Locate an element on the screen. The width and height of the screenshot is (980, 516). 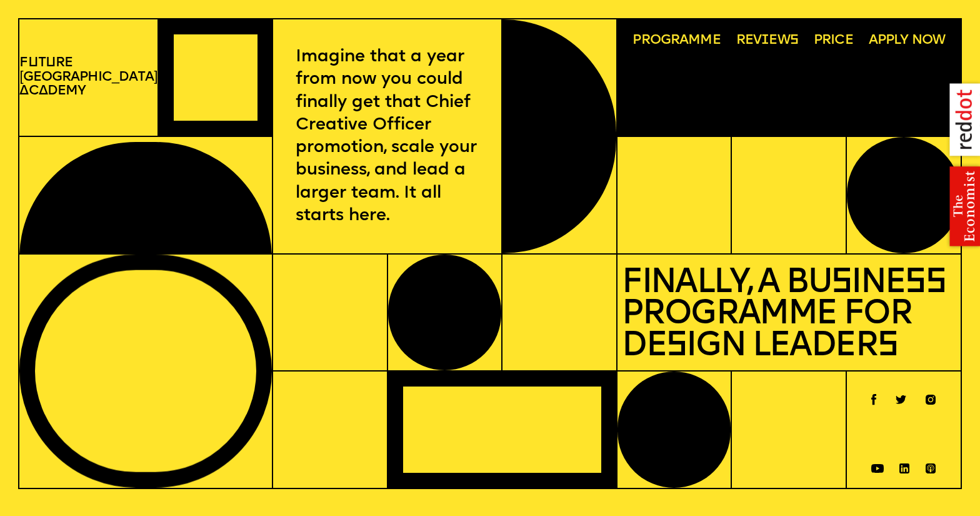
a: Twitter is located at coordinates (901, 395).